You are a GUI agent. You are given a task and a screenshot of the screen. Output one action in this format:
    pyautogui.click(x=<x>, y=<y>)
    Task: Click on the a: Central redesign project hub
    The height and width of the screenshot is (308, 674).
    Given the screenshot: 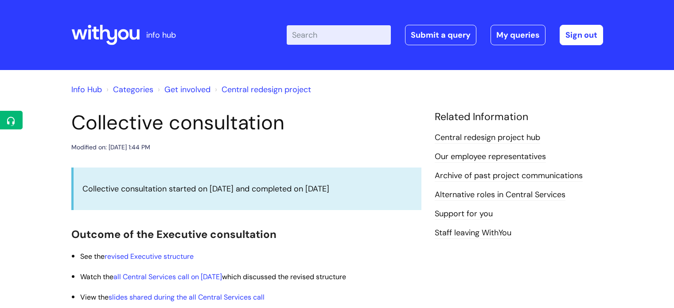 What is the action you would take?
    pyautogui.click(x=487, y=138)
    